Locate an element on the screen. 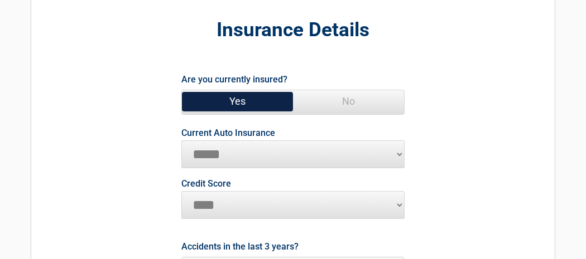 The image size is (586, 259). h2: Insurance Details is located at coordinates (293, 30).